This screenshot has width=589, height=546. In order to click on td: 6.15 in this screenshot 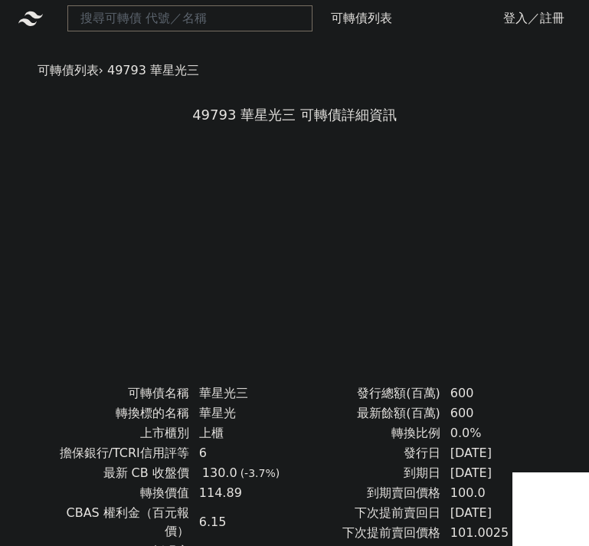, I will do `click(242, 522)`.